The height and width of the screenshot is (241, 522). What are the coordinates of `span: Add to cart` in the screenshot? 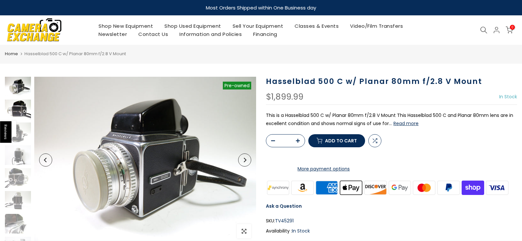 It's located at (341, 141).